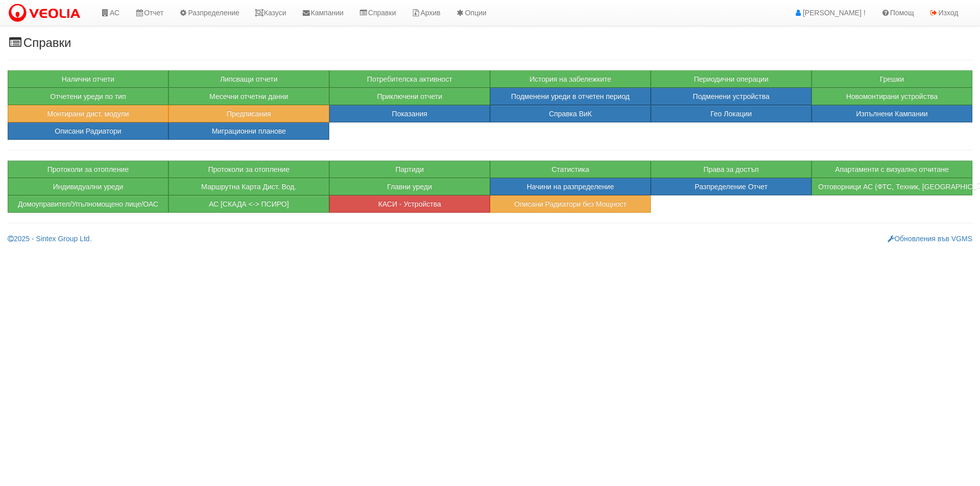 This screenshot has width=980, height=486. What do you see at coordinates (570, 79) in the screenshot?
I see `button: История на забележките` at bounding box center [570, 79].